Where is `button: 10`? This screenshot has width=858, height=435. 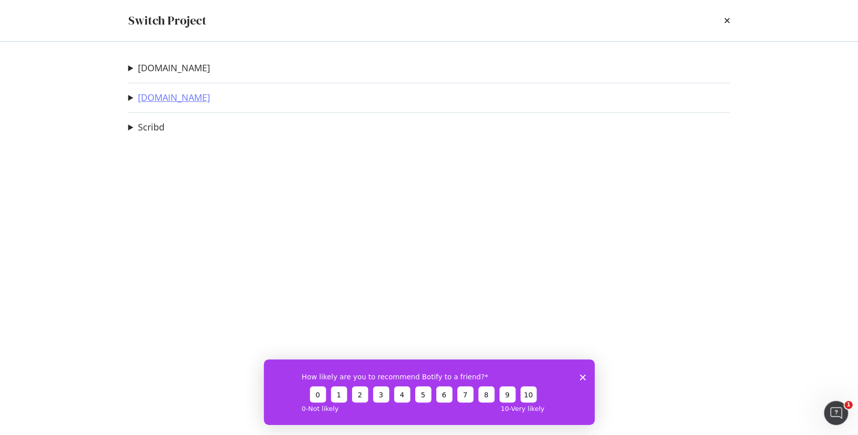
button: 10 is located at coordinates (265, 35).